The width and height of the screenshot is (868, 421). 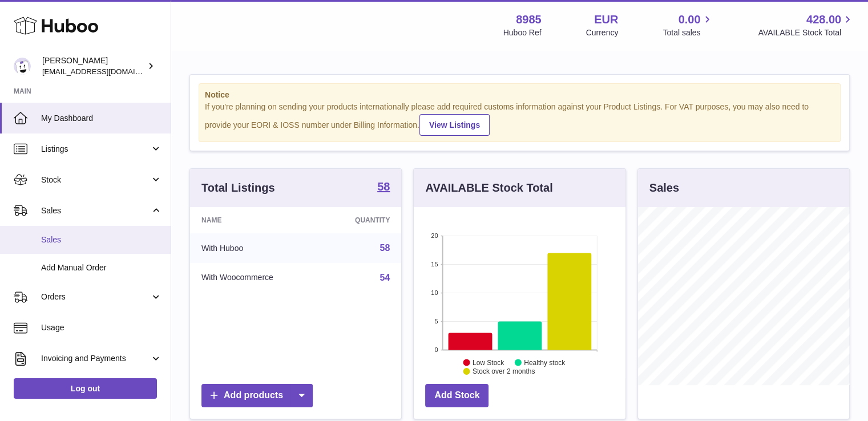 I want to click on span: Add Manual Order, so click(x=102, y=267).